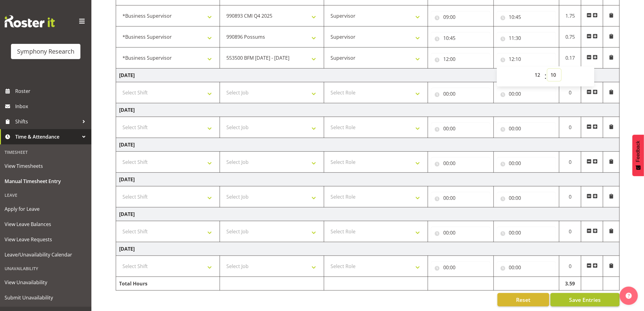 The image size is (644, 311). What do you see at coordinates (523, 300) in the screenshot?
I see `button: Reset` at bounding box center [523, 300].